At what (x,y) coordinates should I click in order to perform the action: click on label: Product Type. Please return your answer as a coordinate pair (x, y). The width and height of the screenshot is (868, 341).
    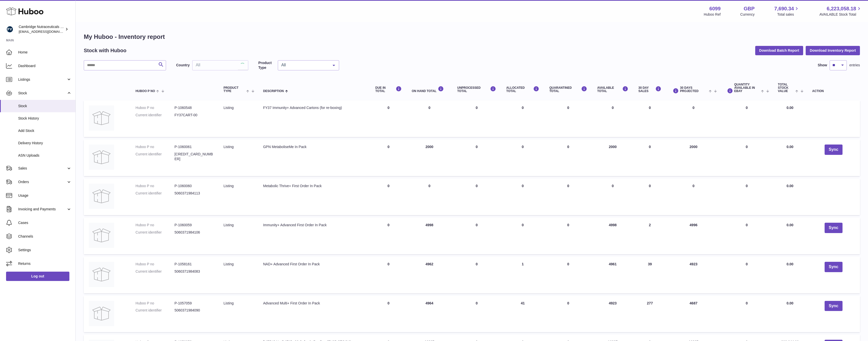
    Looking at the image, I should click on (267, 65).